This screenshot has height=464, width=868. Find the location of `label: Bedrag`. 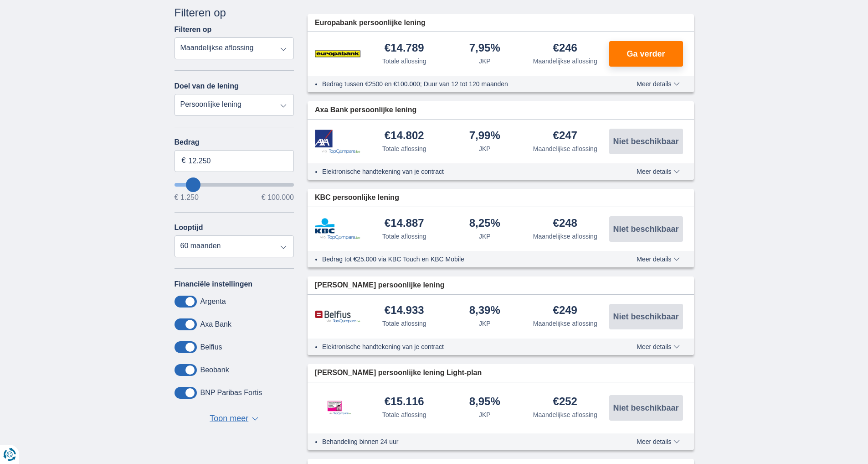

label: Bedrag is located at coordinates (235, 142).